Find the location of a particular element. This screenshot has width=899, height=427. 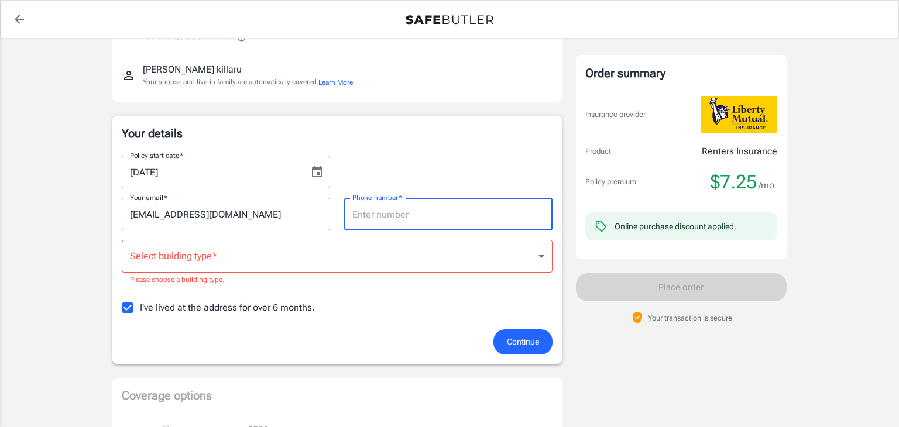

a: back to quotes is located at coordinates (19, 19).